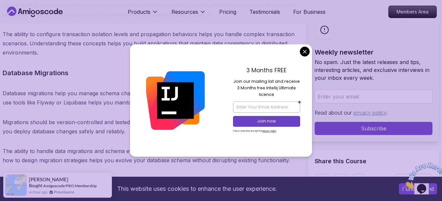 Image resolution: width=442 pixels, height=201 pixels. What do you see at coordinates (412, 12) in the screenshot?
I see `a: Members Area` at bounding box center [412, 12].